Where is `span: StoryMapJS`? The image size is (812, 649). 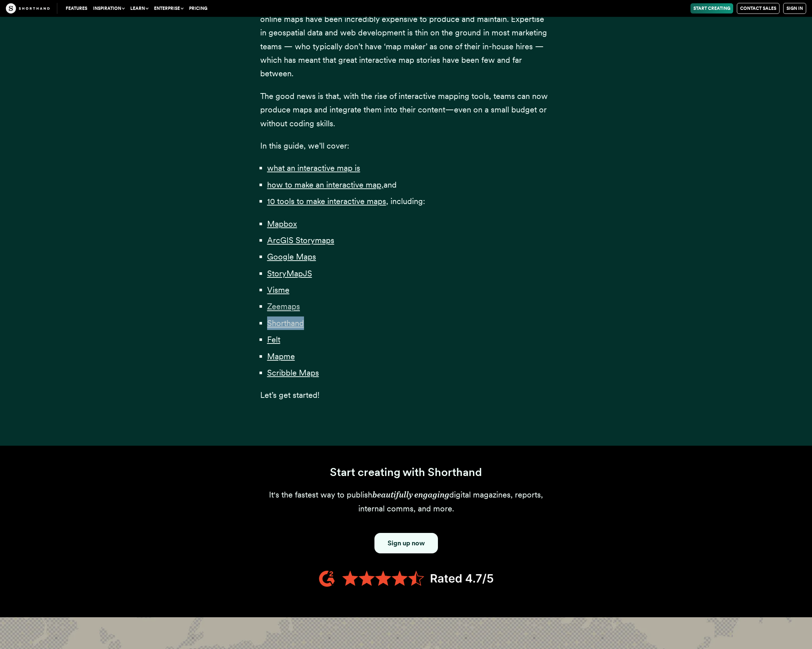 span: StoryMapJS is located at coordinates (289, 273).